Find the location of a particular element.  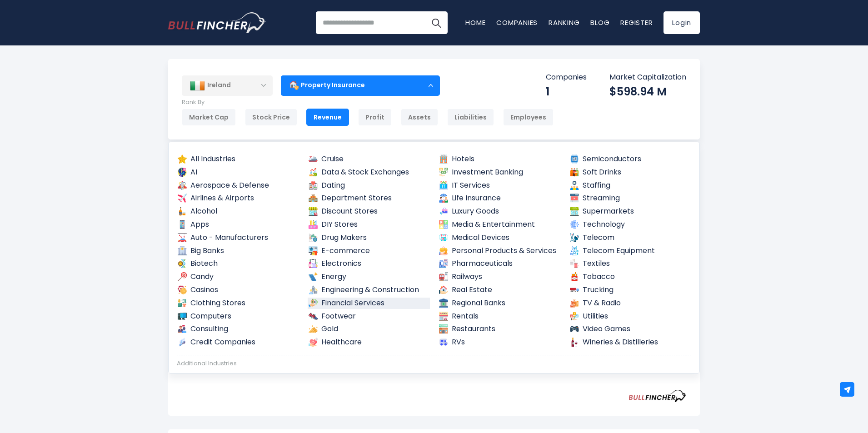

a: Farming Supplies is located at coordinates (369, 378).